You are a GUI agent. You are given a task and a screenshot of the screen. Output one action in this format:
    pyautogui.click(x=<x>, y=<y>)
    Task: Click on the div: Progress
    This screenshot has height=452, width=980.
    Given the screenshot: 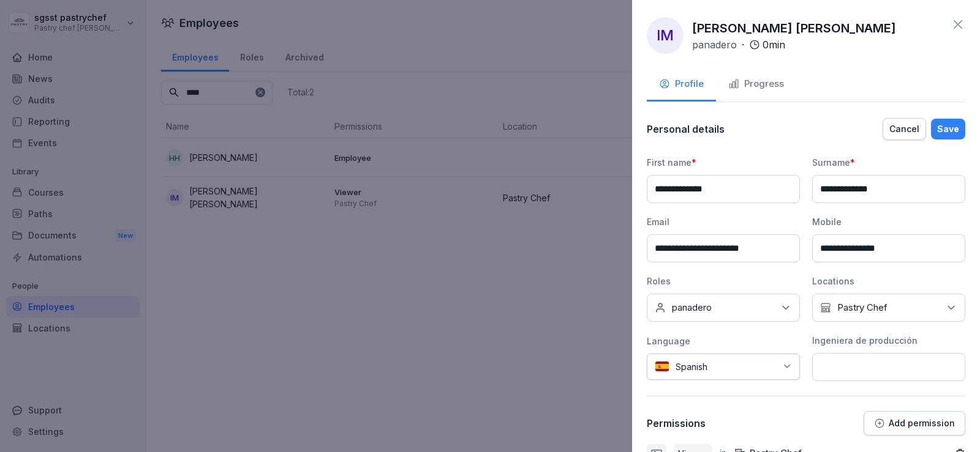 What is the action you would take?
    pyautogui.click(x=756, y=84)
    